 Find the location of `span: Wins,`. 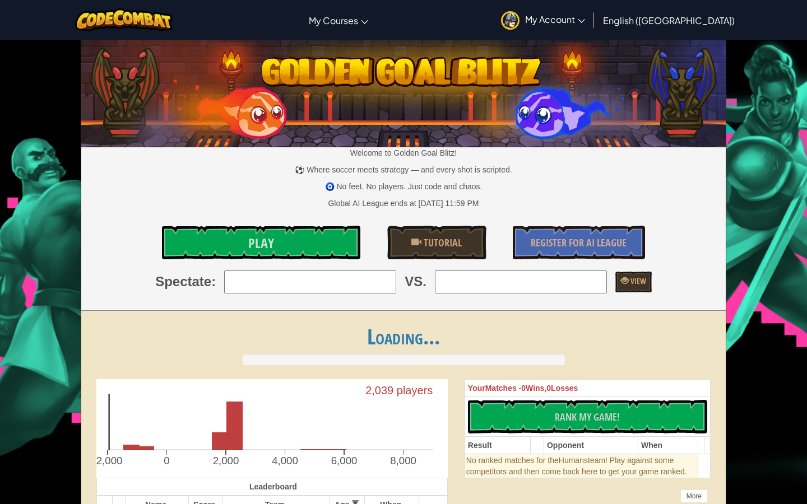

span: Wins, is located at coordinates (536, 388).